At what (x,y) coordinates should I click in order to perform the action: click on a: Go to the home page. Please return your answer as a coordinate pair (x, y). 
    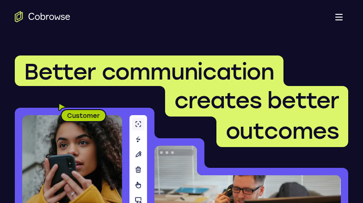
    Looking at the image, I should click on (43, 17).